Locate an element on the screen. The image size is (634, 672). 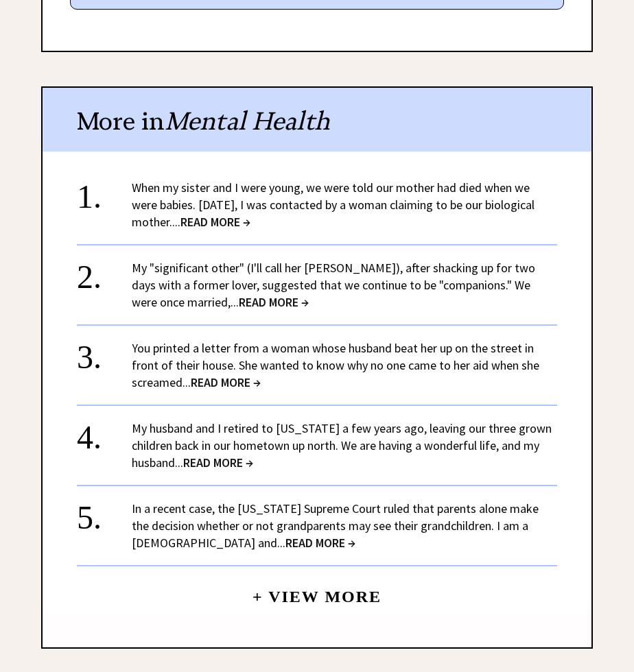
div: 1. is located at coordinates (105, 191).